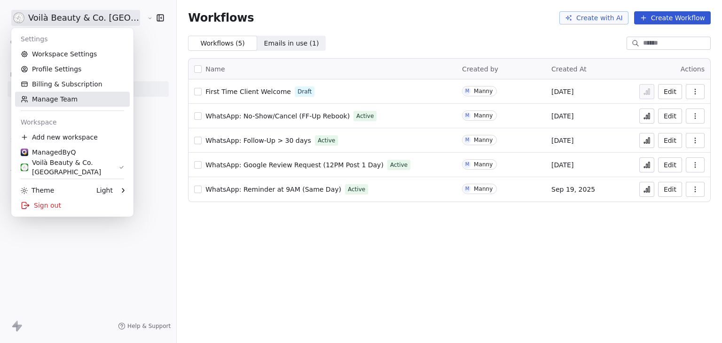 The height and width of the screenshot is (343, 722). What do you see at coordinates (72, 137) in the screenshot?
I see `div: Add new workspace` at bounding box center [72, 137].